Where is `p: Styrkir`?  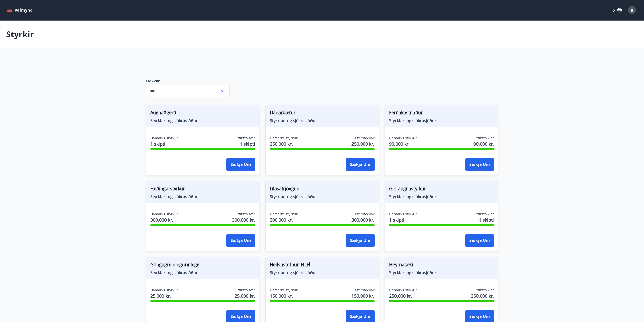 p: Styrkir is located at coordinates (20, 34).